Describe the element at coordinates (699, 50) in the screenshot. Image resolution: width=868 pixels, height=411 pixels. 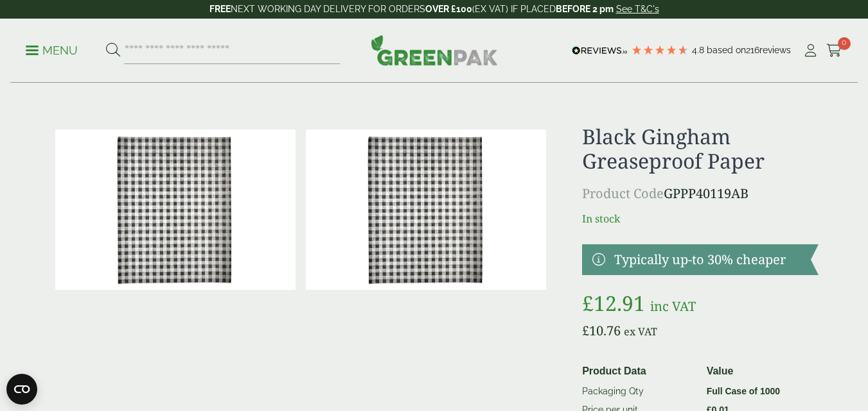
I see `span: 4.8` at that location.